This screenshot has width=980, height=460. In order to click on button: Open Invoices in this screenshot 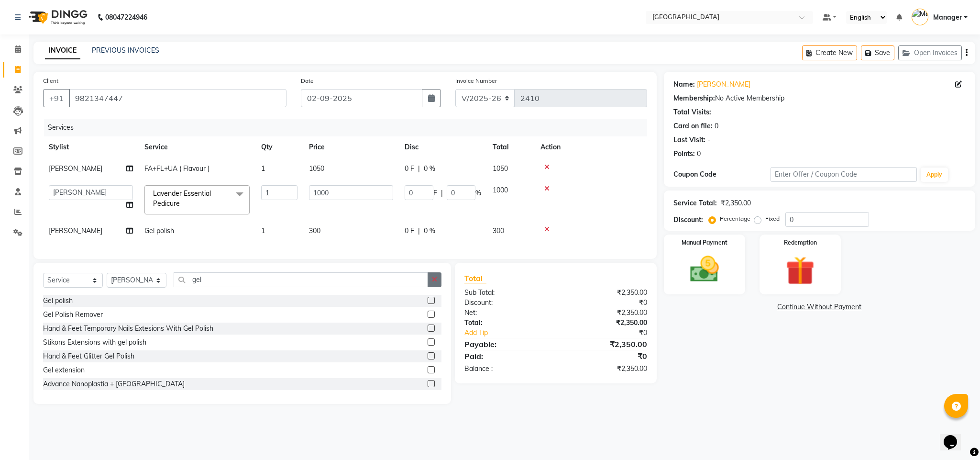, I will do `click(930, 52)`.